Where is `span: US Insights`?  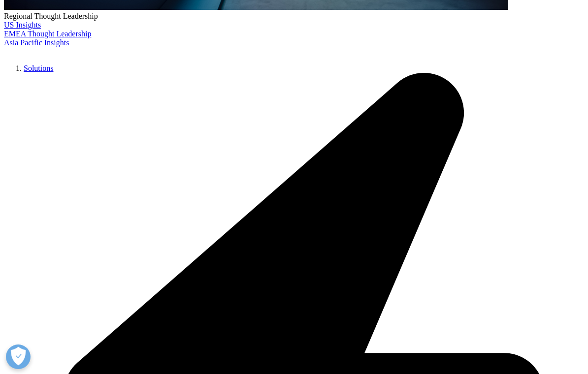 span: US Insights is located at coordinates (22, 25).